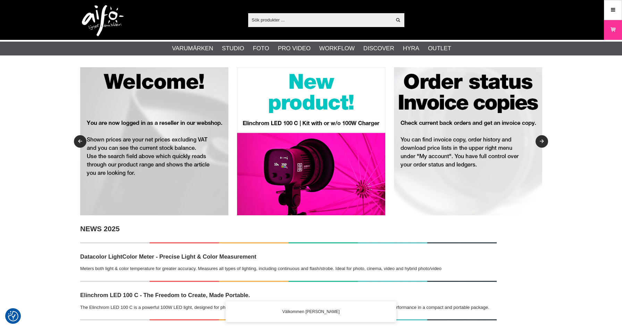 Image resolution: width=622 pixels, height=329 pixels. I want to click on a: Annons:RET003 banner-resel-account-bgr.jpg, so click(468, 141).